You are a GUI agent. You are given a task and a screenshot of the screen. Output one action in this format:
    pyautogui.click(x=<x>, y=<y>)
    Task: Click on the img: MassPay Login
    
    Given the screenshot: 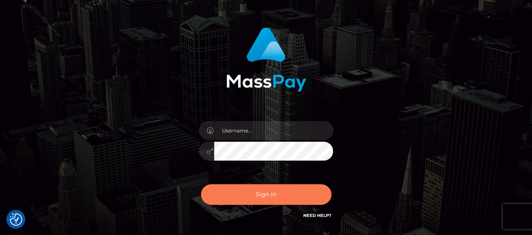 What is the action you would take?
    pyautogui.click(x=266, y=59)
    